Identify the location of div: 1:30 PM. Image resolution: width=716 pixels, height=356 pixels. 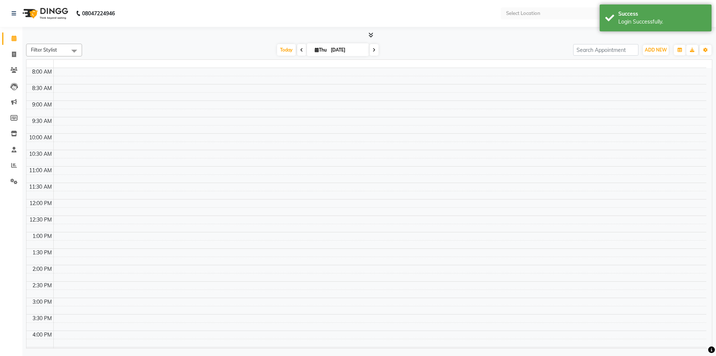
(42, 252).